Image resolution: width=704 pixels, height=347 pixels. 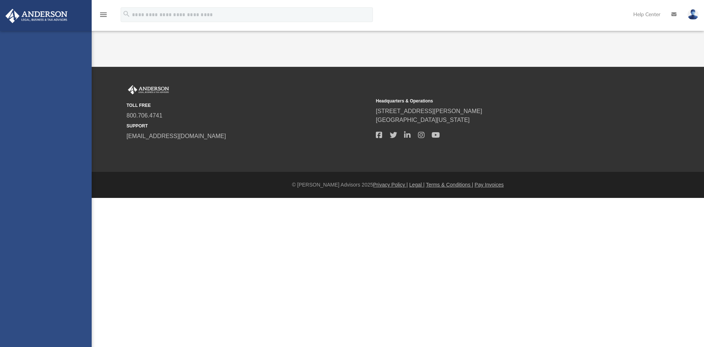 What do you see at coordinates (249, 105) in the screenshot?
I see `small: TOLL FREE` at bounding box center [249, 105].